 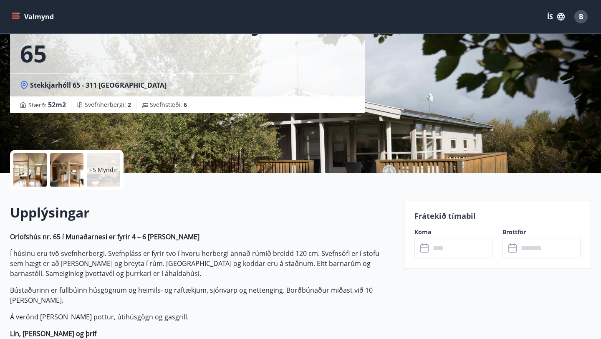 What do you see at coordinates (581, 17) in the screenshot?
I see `span: B` at bounding box center [581, 17].